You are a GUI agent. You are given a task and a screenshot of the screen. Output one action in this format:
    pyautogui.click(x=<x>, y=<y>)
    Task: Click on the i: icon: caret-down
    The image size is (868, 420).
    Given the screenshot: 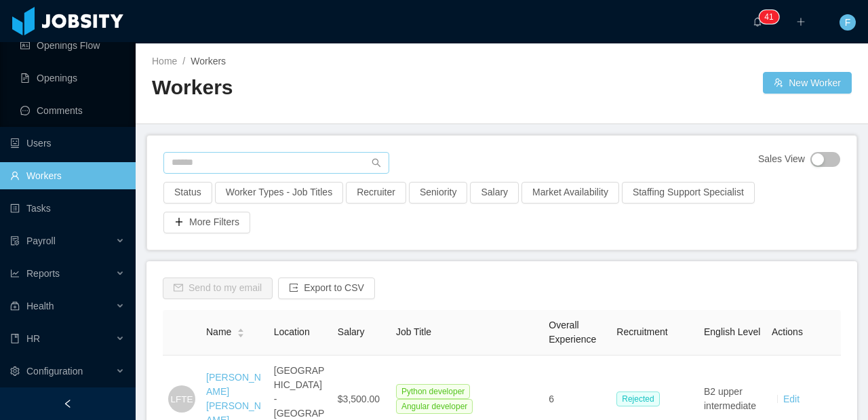 What is the action you would take?
    pyautogui.click(x=241, y=334)
    